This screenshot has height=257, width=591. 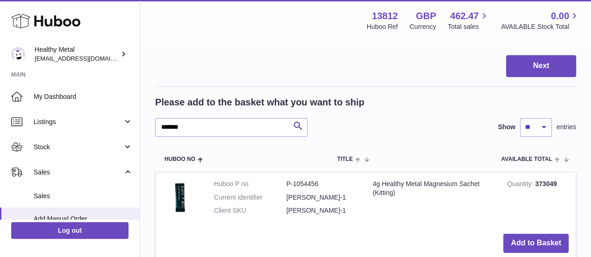 I want to click on span: 462.47, so click(x=464, y=16).